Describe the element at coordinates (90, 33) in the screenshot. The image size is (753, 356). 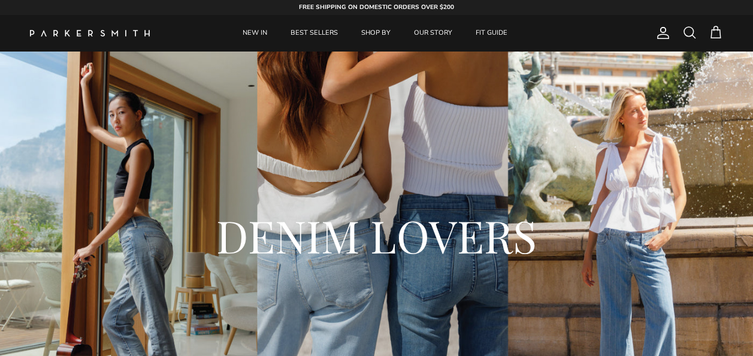
I see `a: Parker Smith` at that location.